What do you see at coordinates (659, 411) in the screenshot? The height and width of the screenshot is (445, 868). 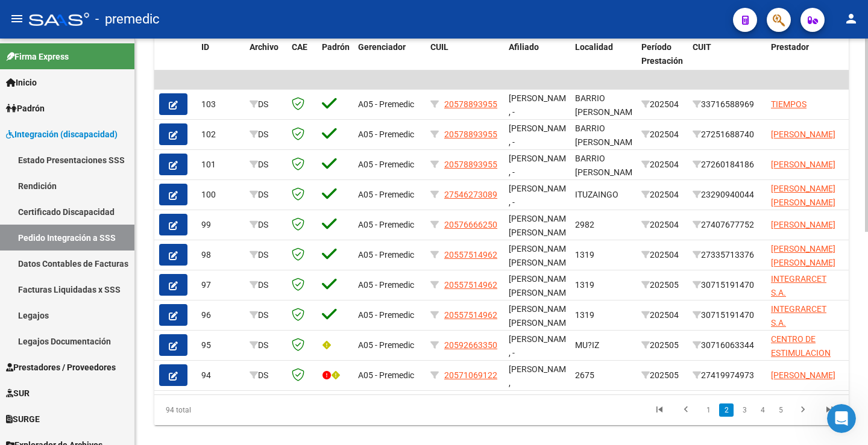 I see `a: go to first page` at bounding box center [659, 411].